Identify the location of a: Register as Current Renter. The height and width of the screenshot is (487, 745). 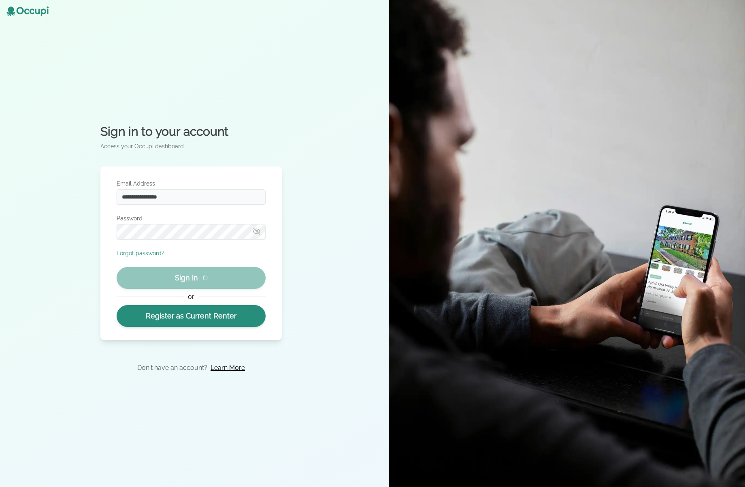
(191, 316).